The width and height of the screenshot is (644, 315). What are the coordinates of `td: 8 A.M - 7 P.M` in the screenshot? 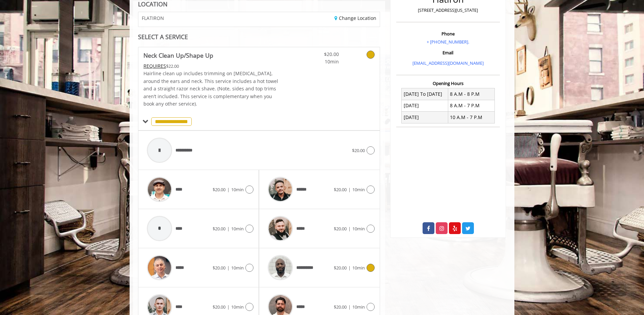 It's located at (471, 105).